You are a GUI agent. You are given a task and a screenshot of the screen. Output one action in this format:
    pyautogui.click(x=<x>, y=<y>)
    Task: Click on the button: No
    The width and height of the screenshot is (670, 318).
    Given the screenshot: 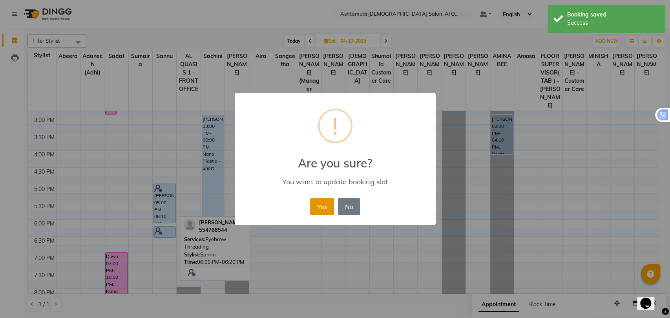 What is the action you would take?
    pyautogui.click(x=349, y=207)
    